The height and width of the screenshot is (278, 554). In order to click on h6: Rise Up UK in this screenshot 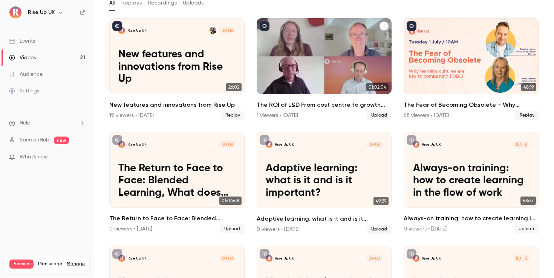, I will do `click(41, 12)`.